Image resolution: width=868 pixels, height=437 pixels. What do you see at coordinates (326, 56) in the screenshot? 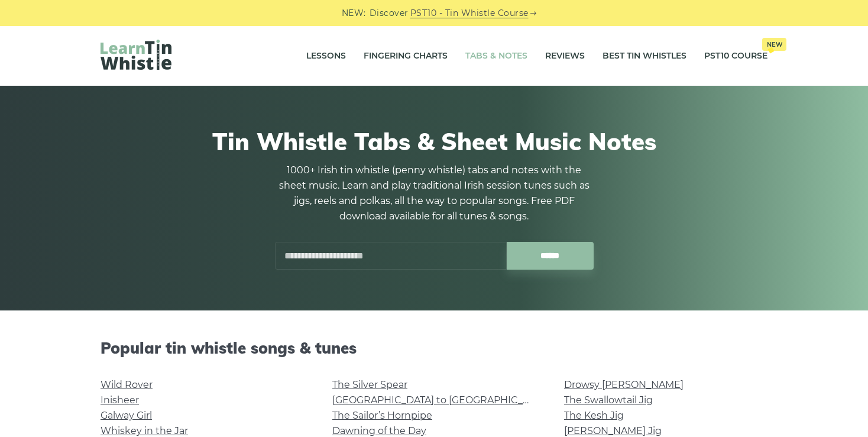
I see `a: Lessons` at bounding box center [326, 56].